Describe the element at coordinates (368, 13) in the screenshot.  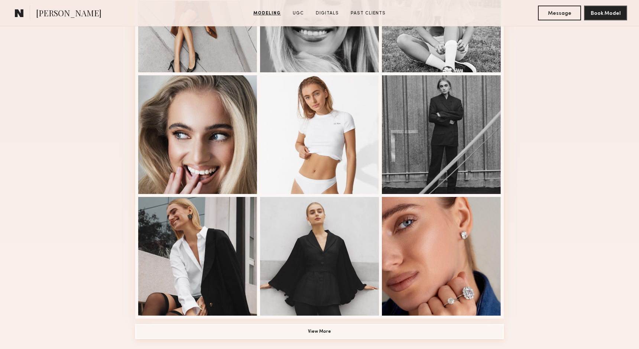
I see `a: Past Clients` at that location.